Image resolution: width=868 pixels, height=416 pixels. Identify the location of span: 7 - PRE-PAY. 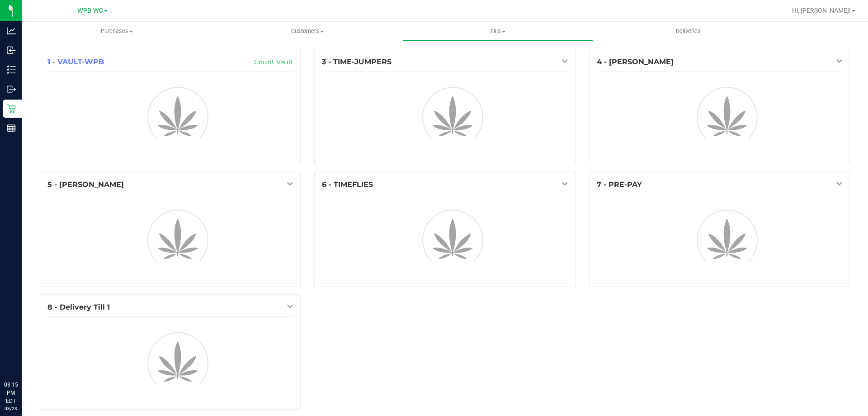
(620, 184).